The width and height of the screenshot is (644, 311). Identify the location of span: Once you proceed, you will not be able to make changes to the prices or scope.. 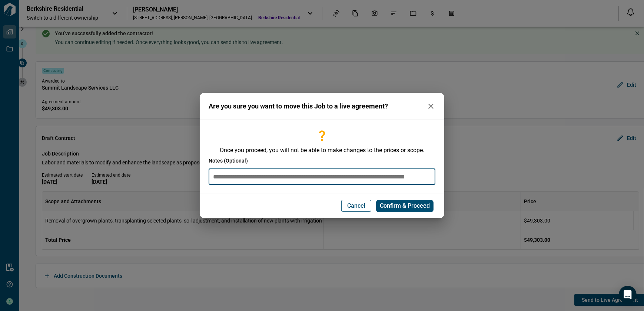
(322, 150).